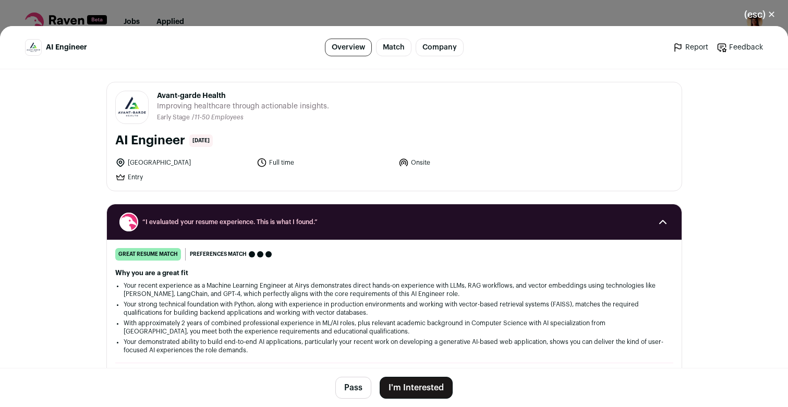  What do you see at coordinates (394, 327) in the screenshot?
I see `li: With approximately 2 years of combined professional experience in ML/AI roles, plus relevant acad...` at bounding box center [394, 327].